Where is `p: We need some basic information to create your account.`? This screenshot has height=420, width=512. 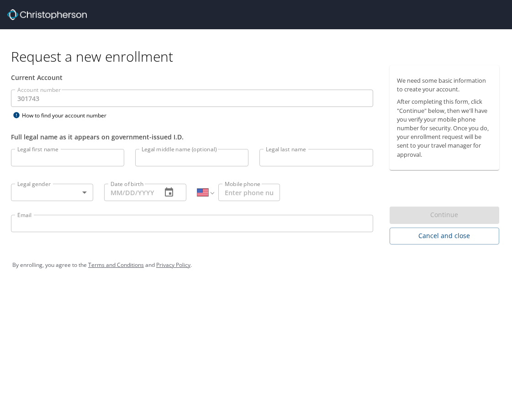
p: We need some basic information to create your account. is located at coordinates (445, 85).